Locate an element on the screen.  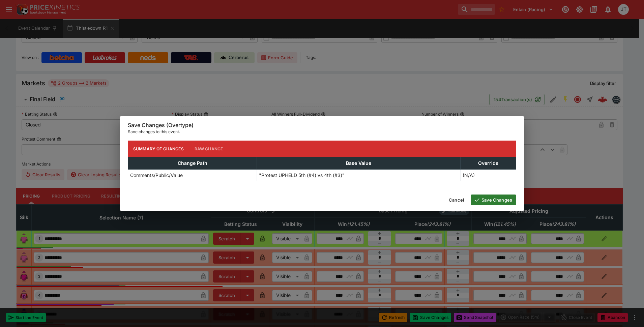
td: "Protest UPHELD 5th (#4) vs 4th (#3)" is located at coordinates (359, 175).